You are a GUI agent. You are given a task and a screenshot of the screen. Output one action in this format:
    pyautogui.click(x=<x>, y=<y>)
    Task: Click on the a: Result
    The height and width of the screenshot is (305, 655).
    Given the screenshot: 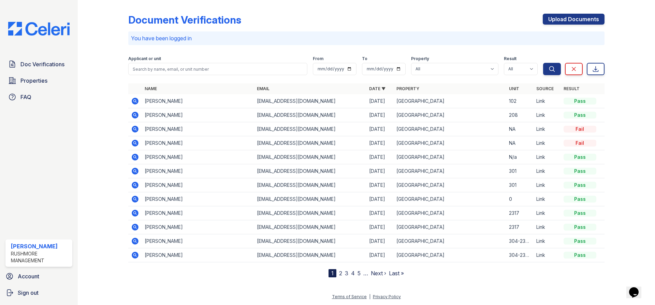 What is the action you would take?
    pyautogui.click(x=572, y=88)
    